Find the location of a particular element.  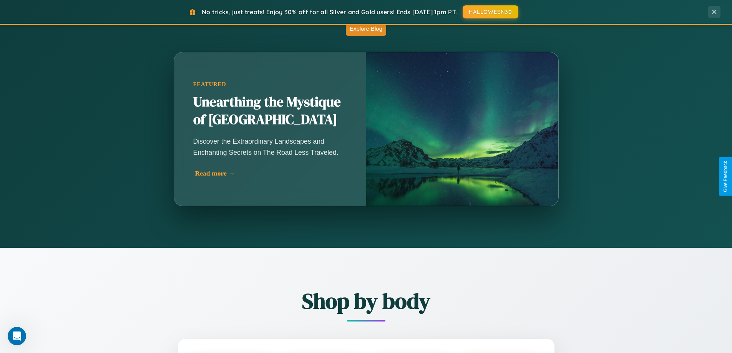

button: Explore Blog is located at coordinates (366, 28).